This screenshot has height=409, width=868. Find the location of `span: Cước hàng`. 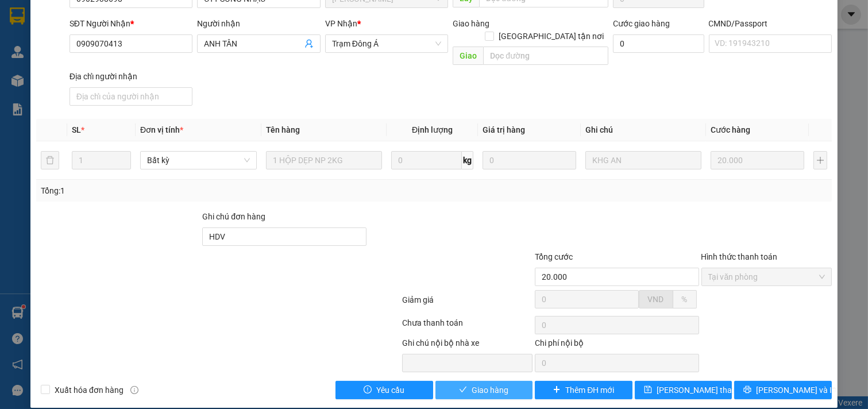

span: Cước hàng is located at coordinates (730, 130).